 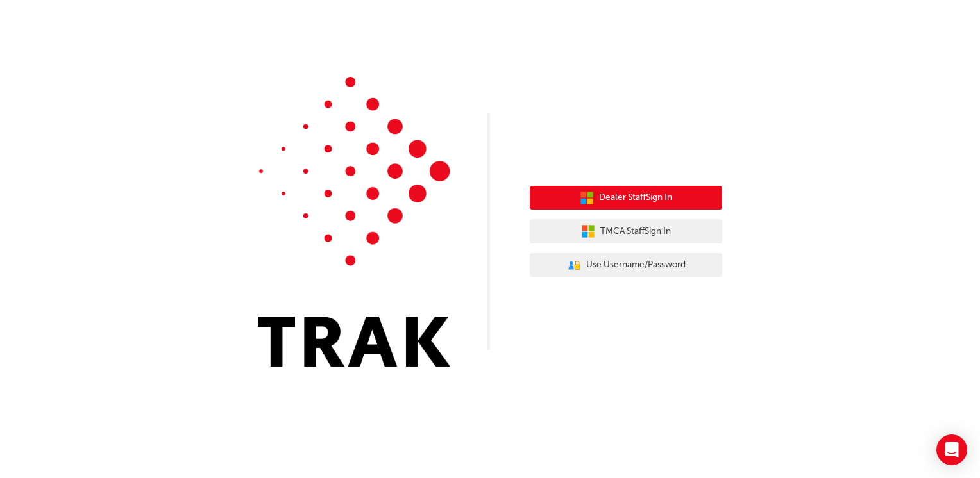 I want to click on button: Dealer StaffSign In, so click(x=626, y=198).